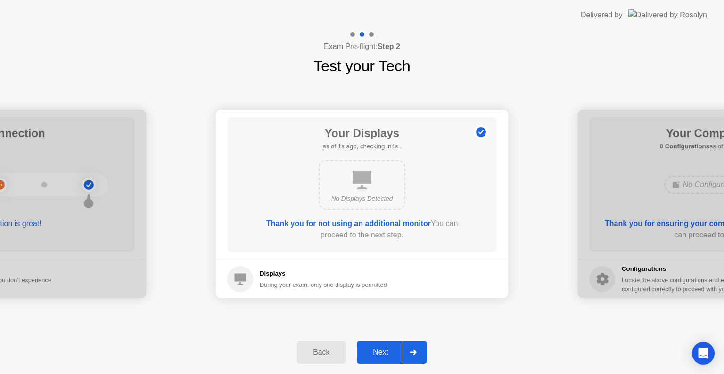 Image resolution: width=724 pixels, height=374 pixels. What do you see at coordinates (321, 353) in the screenshot?
I see `button: Back` at bounding box center [321, 353].